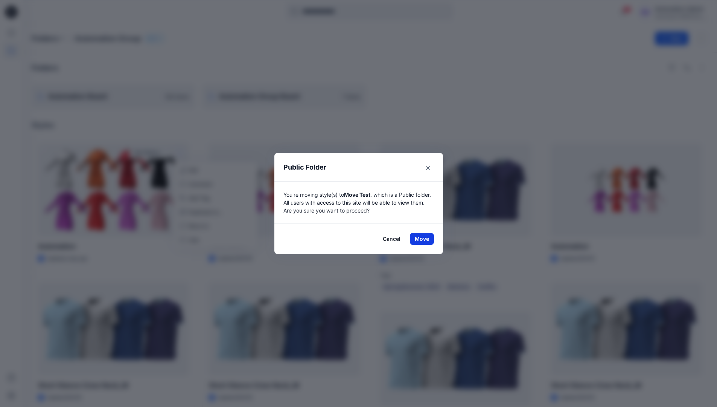 This screenshot has width=717, height=407. I want to click on button: Cancel, so click(392, 239).